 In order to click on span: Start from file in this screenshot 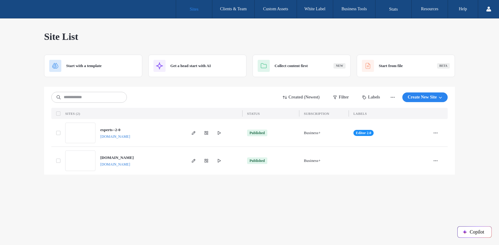, I will do `click(390, 66)`.